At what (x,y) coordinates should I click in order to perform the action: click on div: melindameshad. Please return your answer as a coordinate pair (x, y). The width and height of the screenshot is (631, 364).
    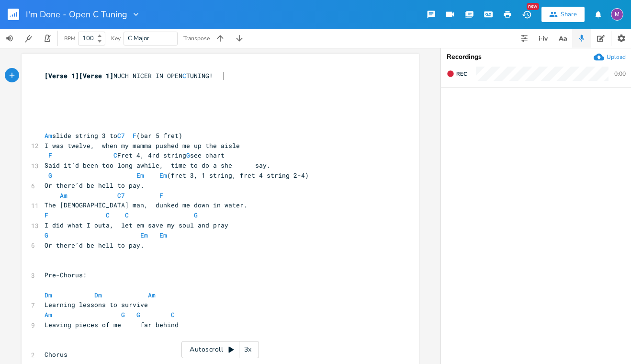
    Looking at the image, I should click on (618, 14).